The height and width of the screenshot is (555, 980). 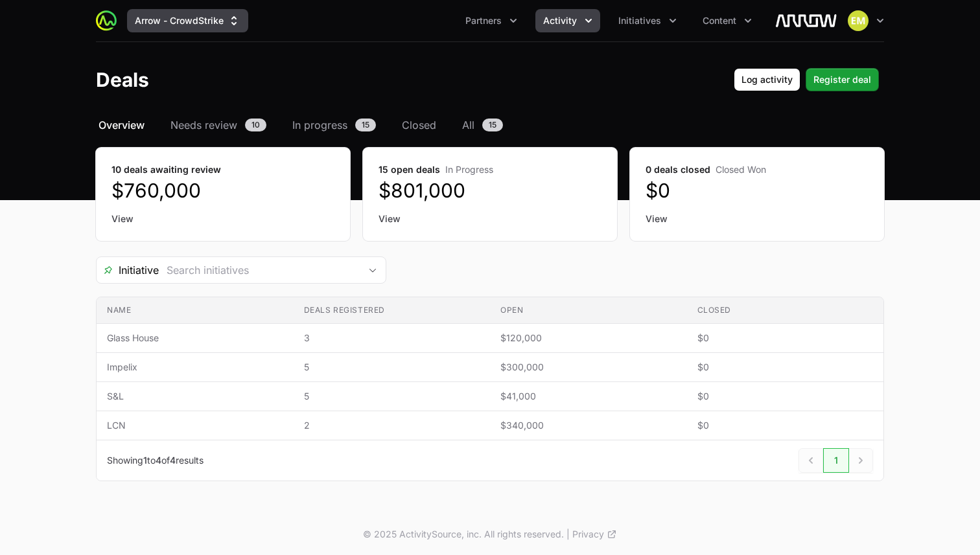 I want to click on a: All15, so click(x=482, y=125).